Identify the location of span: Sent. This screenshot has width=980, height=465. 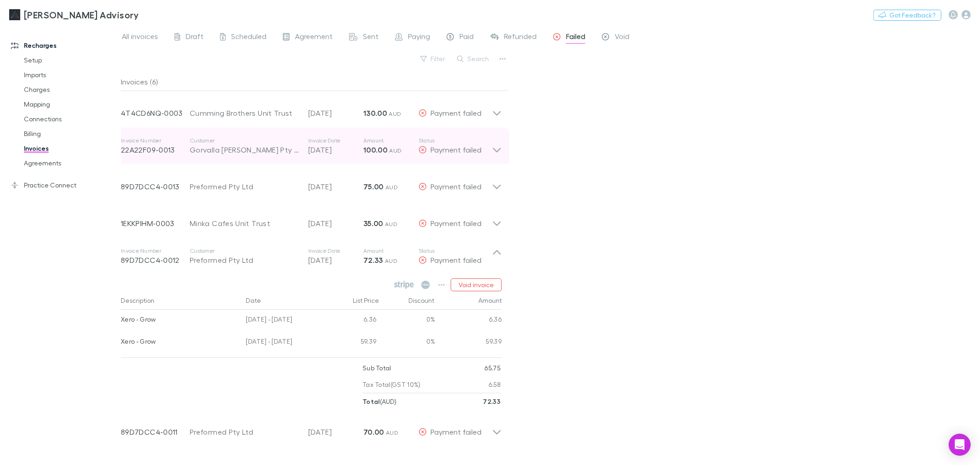
(371, 37).